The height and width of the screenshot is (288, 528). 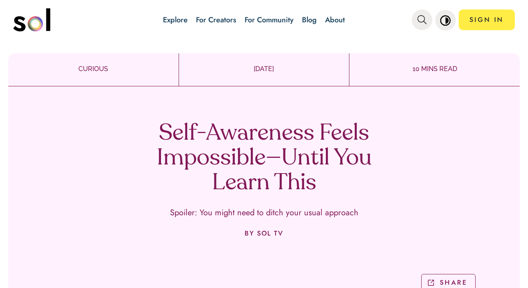 What do you see at coordinates (453, 282) in the screenshot?
I see `p: SHARE` at bounding box center [453, 282].